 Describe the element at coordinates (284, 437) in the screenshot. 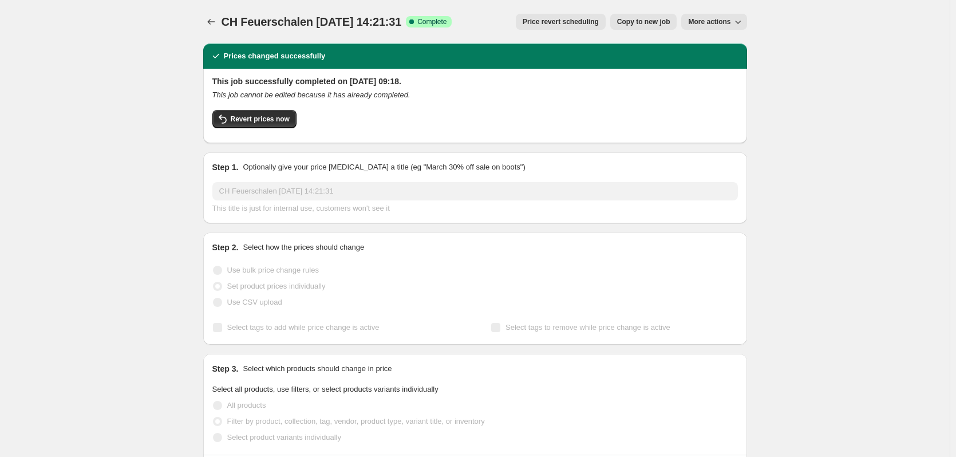

I see `span: Select product variants individually` at that location.